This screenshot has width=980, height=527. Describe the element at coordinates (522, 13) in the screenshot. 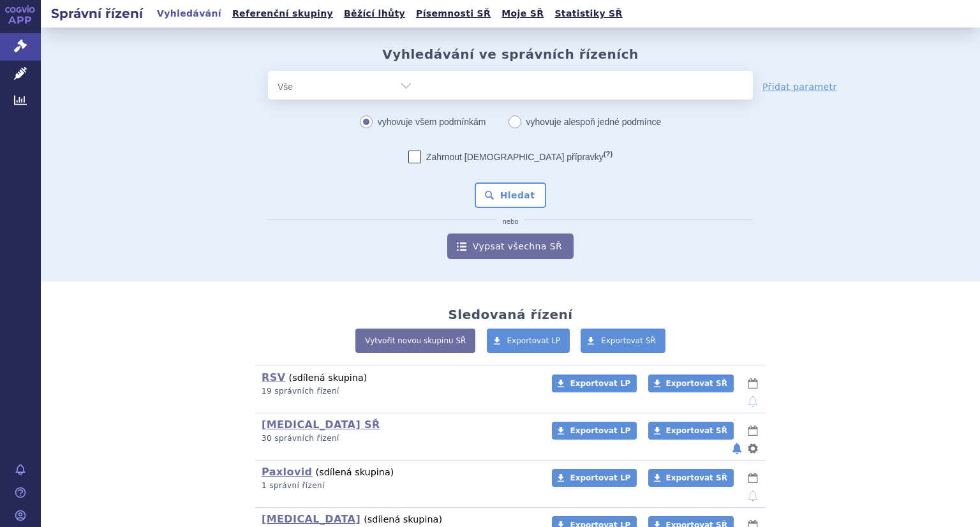

I see `a: Moje SŘ` at that location.